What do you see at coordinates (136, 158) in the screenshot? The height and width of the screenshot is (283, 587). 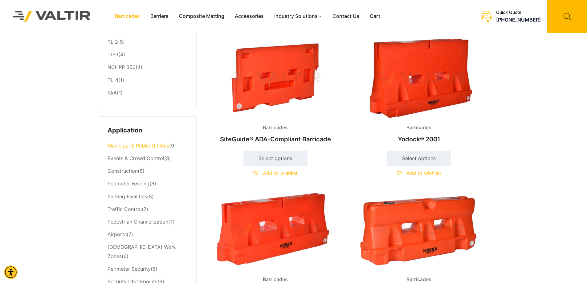 I see `a: Events & Crowd Control` at bounding box center [136, 158].